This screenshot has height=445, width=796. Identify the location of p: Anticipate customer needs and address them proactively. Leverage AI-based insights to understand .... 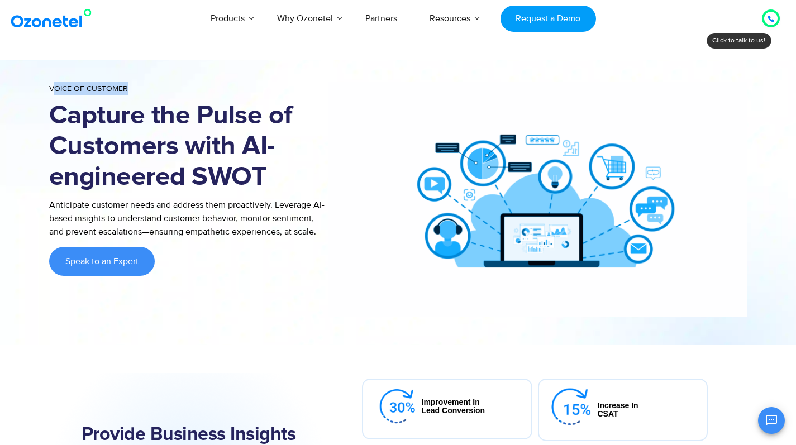
(189, 218).